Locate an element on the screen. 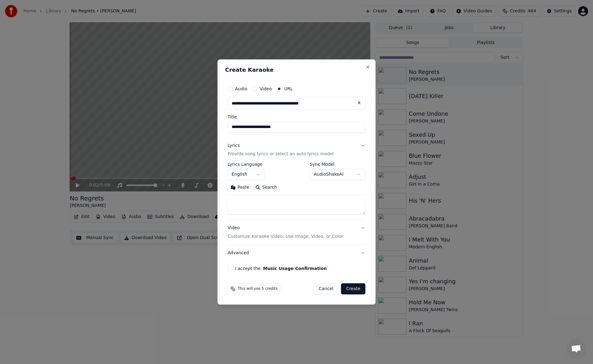 The width and height of the screenshot is (593, 364). p: Provide song lyrics or select an auto lyrics model is located at coordinates (281, 154).